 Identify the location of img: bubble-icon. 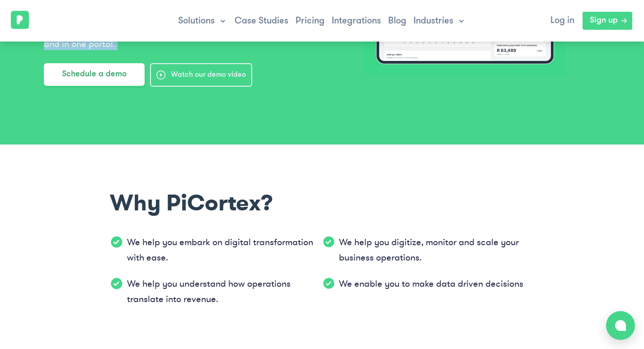
(621, 326).